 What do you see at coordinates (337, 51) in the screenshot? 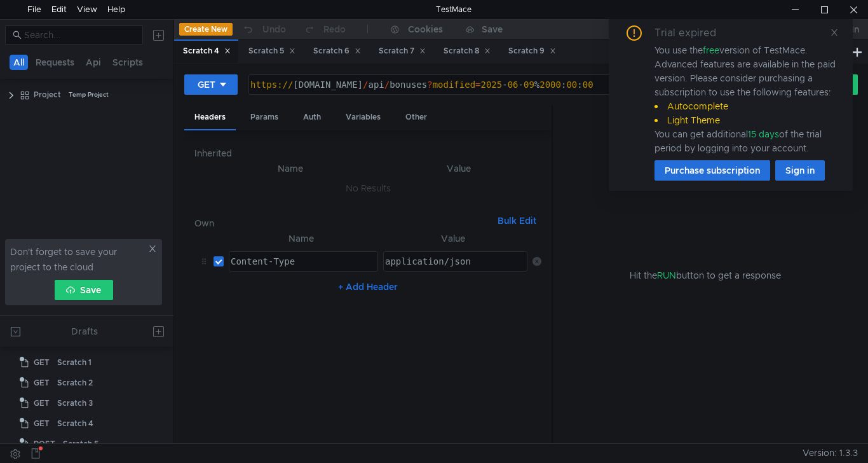
I see `div: Scratch 6` at bounding box center [337, 51].